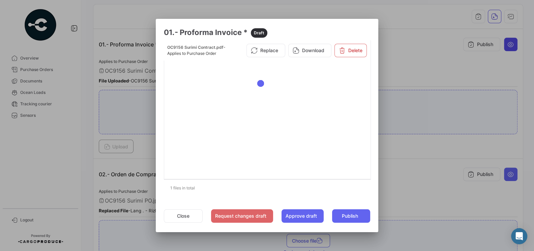 The height and width of the screenshot is (251, 534). Describe the element at coordinates (310, 51) in the screenshot. I see `button: Download` at that location.